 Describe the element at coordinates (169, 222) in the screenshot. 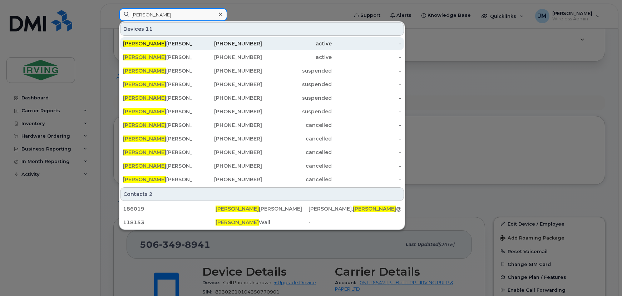

I see `div: 118153` at that location.